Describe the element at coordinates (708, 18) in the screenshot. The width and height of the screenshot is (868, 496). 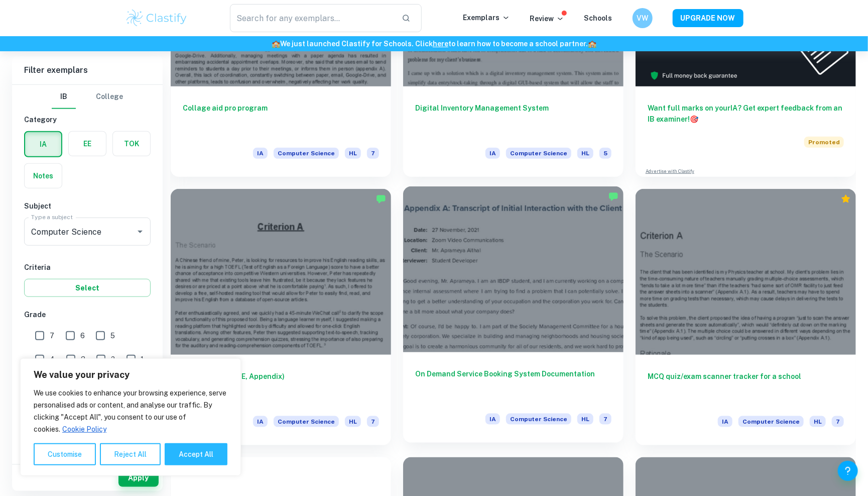
I see `button: UPGRADE NOW` at that location.